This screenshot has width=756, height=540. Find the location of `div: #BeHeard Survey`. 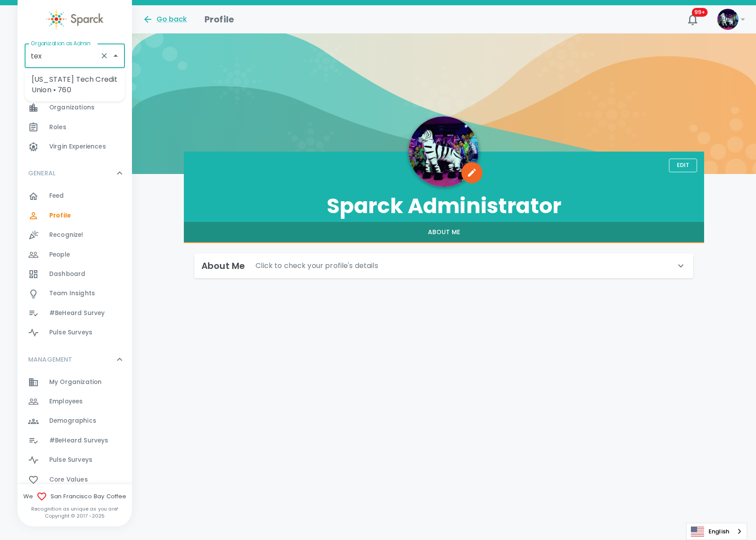

div: #BeHeard Survey is located at coordinates (75, 313).